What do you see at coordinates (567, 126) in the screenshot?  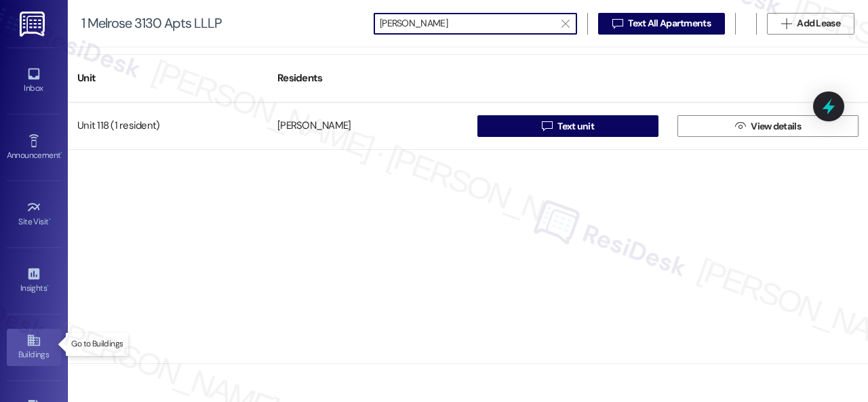 I see `button: Text unit` at bounding box center [567, 126].